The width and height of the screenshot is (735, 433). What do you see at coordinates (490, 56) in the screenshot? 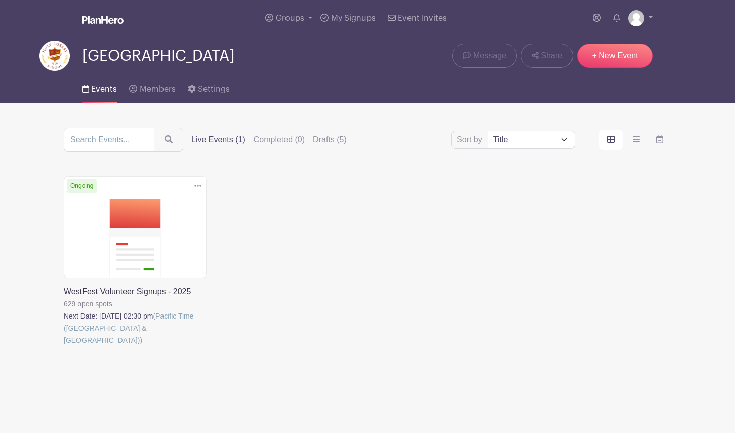
I see `span: Message` at bounding box center [490, 56].